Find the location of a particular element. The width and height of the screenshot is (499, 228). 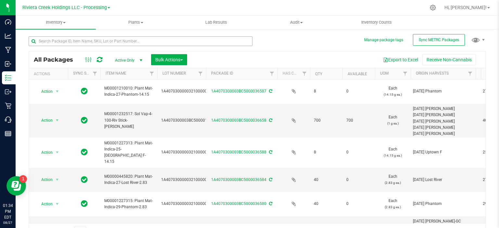

a: Package ID is located at coordinates (222, 73).